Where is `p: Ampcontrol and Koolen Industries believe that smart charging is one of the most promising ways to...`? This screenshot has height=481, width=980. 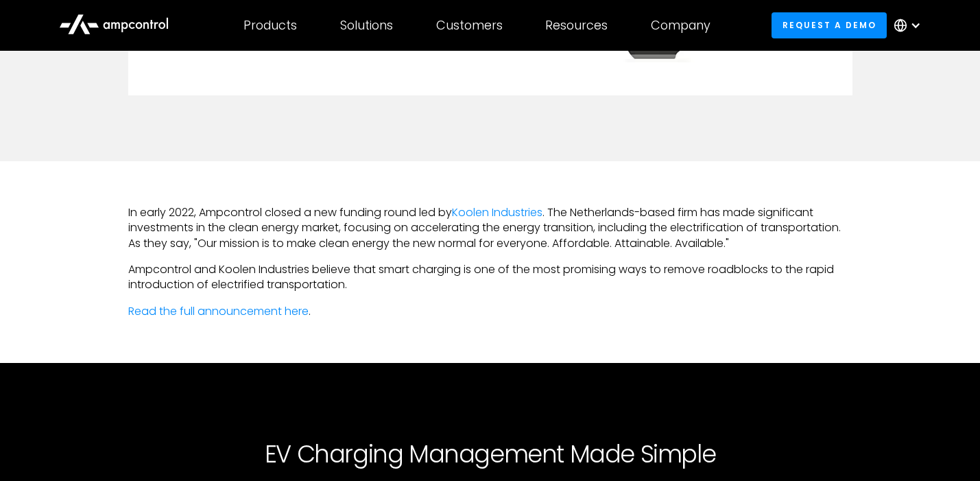
p: Ampcontrol and Koolen Industries believe that smart charging is one of the most promising ways to... is located at coordinates (490, 277).